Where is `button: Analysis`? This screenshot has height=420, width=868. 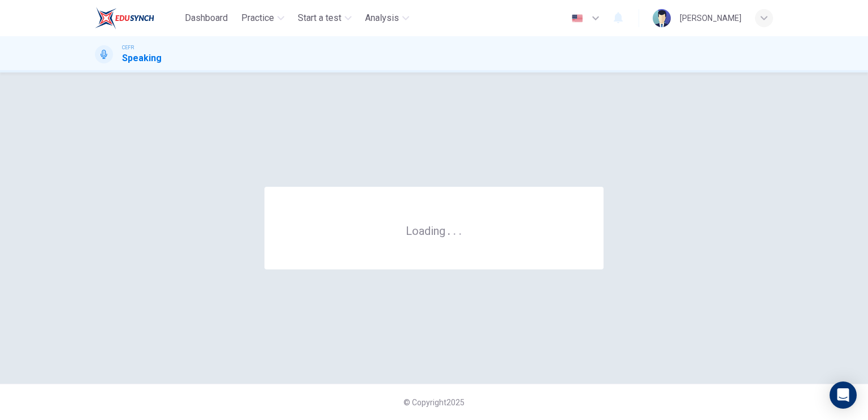
button: Analysis is located at coordinates (387, 18).